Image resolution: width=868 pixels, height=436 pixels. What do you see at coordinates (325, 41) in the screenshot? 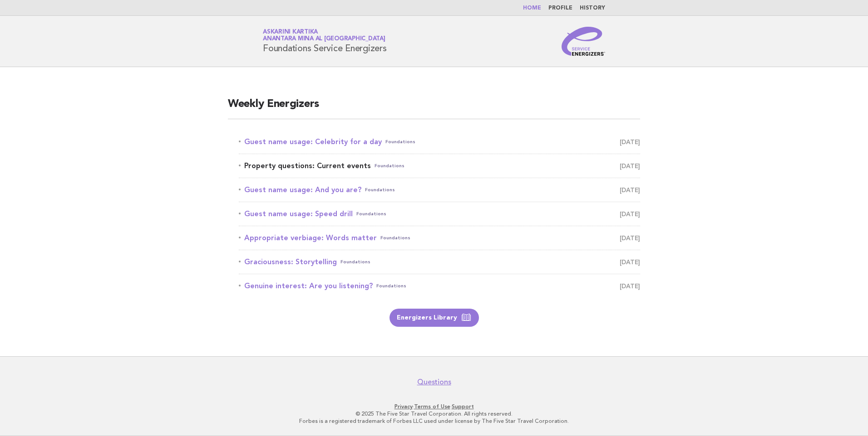
I see `h1: Foundations Service Energizers` at bounding box center [325, 41].